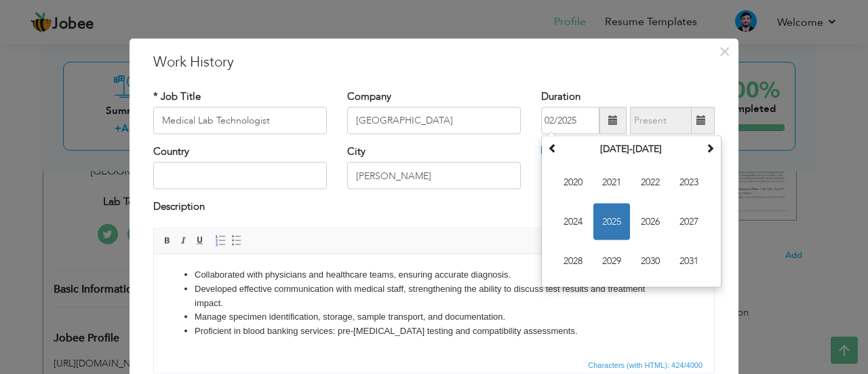 The height and width of the screenshot is (374, 868). Describe the element at coordinates (237, 240) in the screenshot. I see `a: Insert/Remove Bulleted List` at that location.